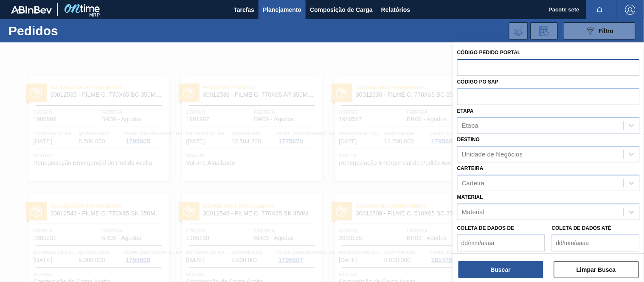  I want to click on font: Planejamento, so click(282, 10).